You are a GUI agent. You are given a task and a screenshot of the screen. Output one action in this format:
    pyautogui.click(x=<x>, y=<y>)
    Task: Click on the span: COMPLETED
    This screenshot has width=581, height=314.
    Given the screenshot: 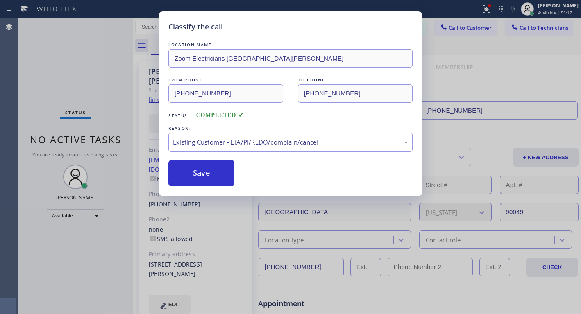 What is the action you would take?
    pyautogui.click(x=220, y=115)
    